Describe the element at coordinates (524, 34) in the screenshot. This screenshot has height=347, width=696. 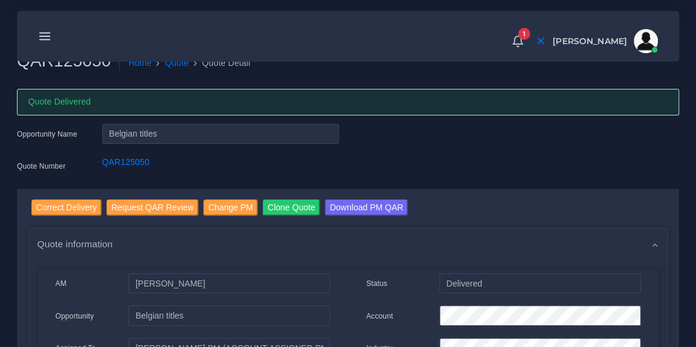
I see `span: 1` at that location.